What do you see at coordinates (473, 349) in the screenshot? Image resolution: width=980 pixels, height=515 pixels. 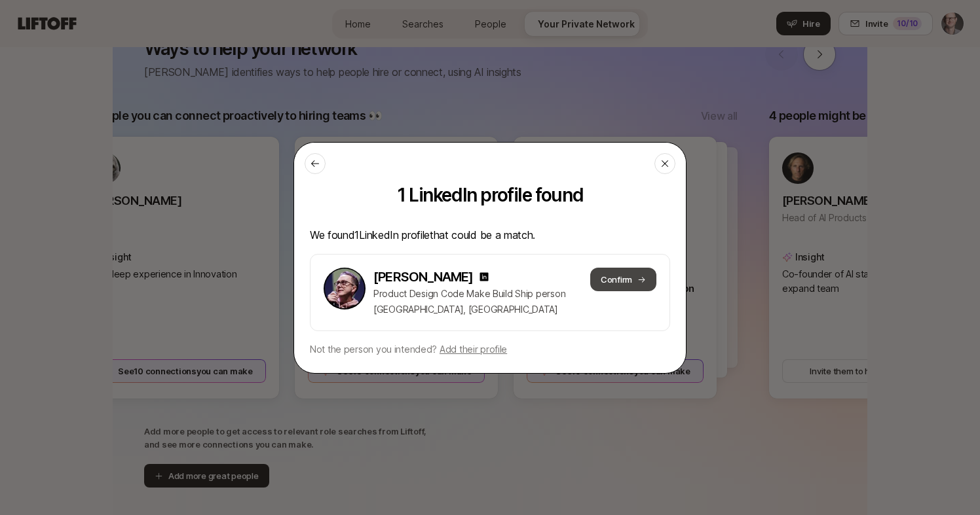 I see `span: Add their profile` at bounding box center [473, 349].